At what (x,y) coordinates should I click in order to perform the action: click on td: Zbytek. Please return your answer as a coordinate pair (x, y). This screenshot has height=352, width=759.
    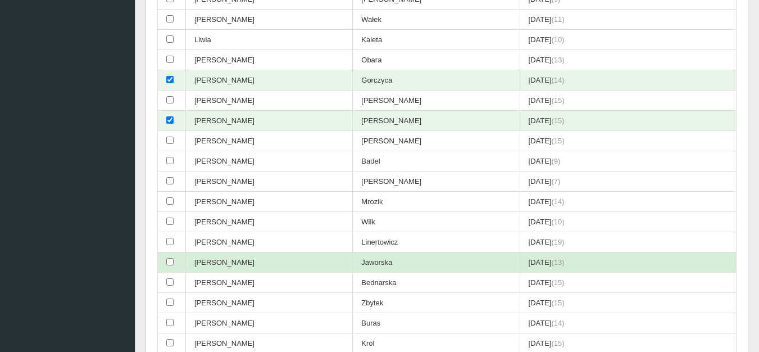
    Looking at the image, I should click on (436, 303).